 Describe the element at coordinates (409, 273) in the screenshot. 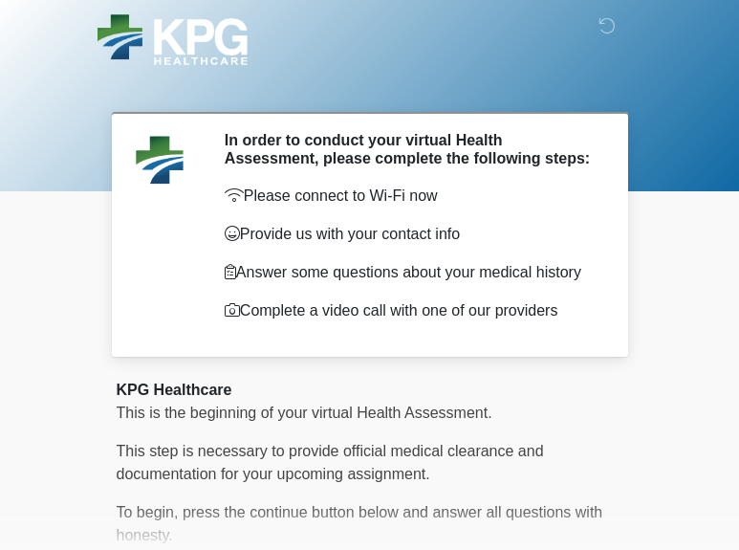

I see `p: Answer some questions about your medical history` at that location.